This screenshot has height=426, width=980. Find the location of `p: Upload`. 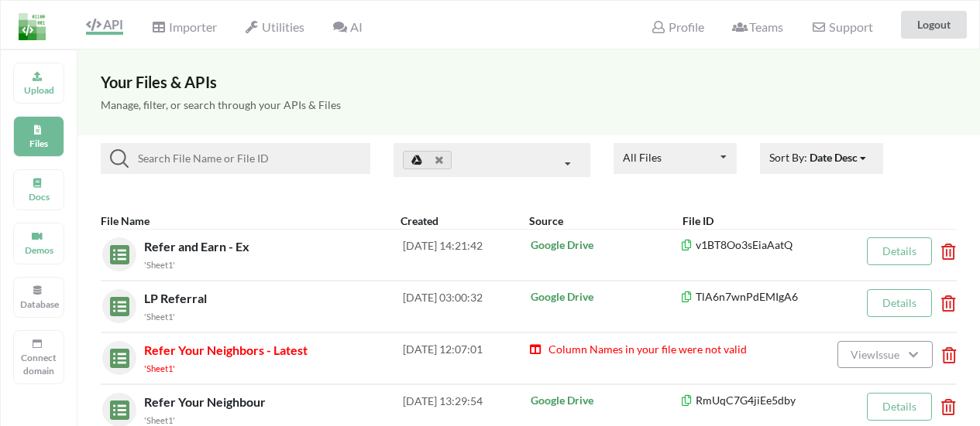

p: Upload is located at coordinates (38, 90).